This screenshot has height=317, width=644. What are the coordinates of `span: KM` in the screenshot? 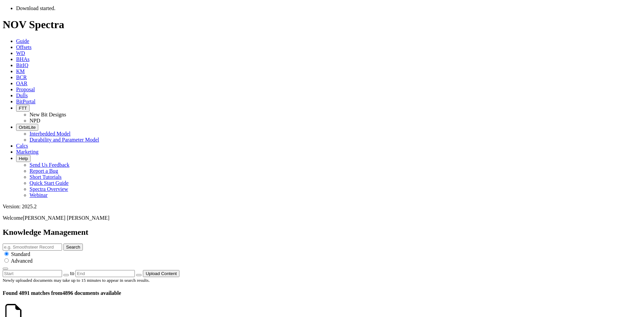 It's located at (21, 71).